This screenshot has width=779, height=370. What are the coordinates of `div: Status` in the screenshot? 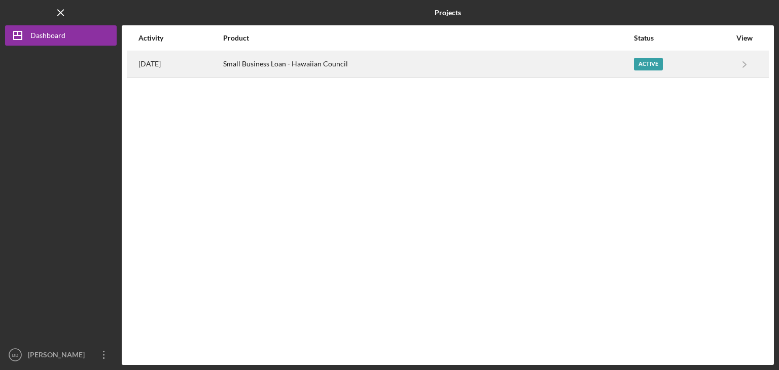 It's located at (682, 38).